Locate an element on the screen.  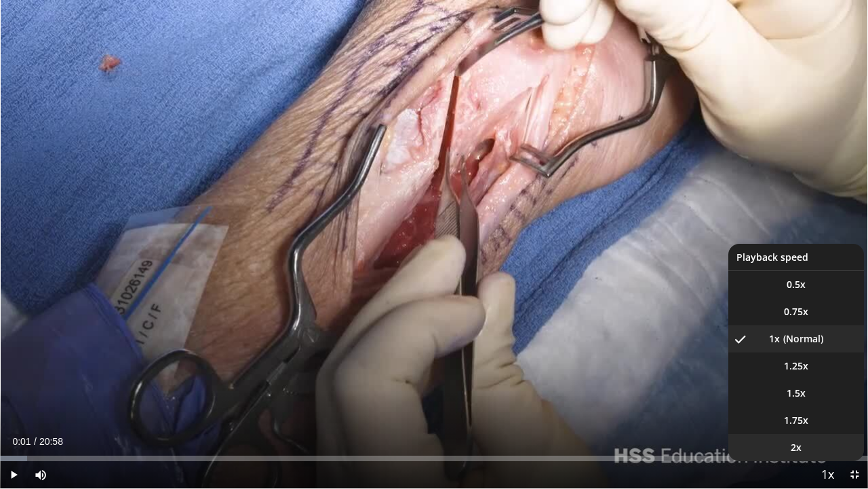
span: 0:01 is located at coordinates (21, 442).